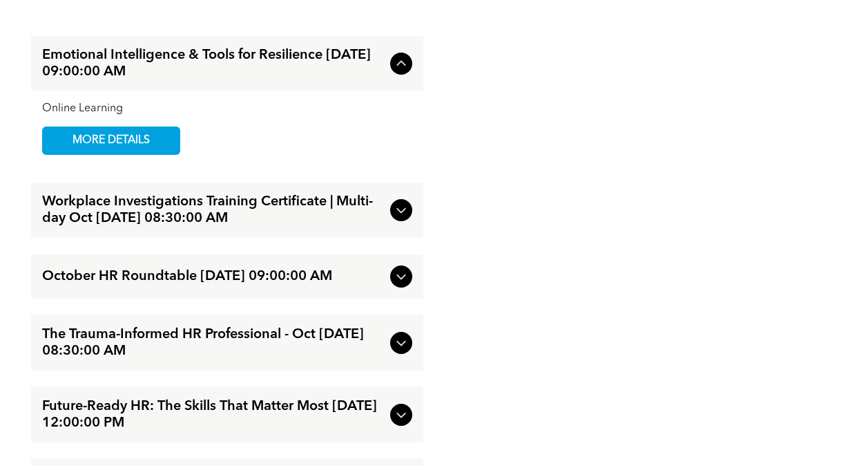 The width and height of the screenshot is (868, 466). Describe the element at coordinates (111, 141) in the screenshot. I see `a: MORE DETAILS` at that location.